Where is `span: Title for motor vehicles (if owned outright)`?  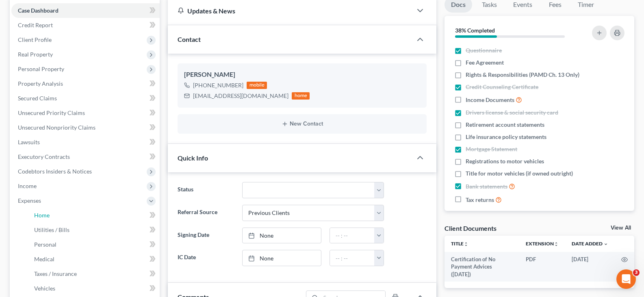
span: Title for motor vehicles (if owned outright) is located at coordinates (519, 173).